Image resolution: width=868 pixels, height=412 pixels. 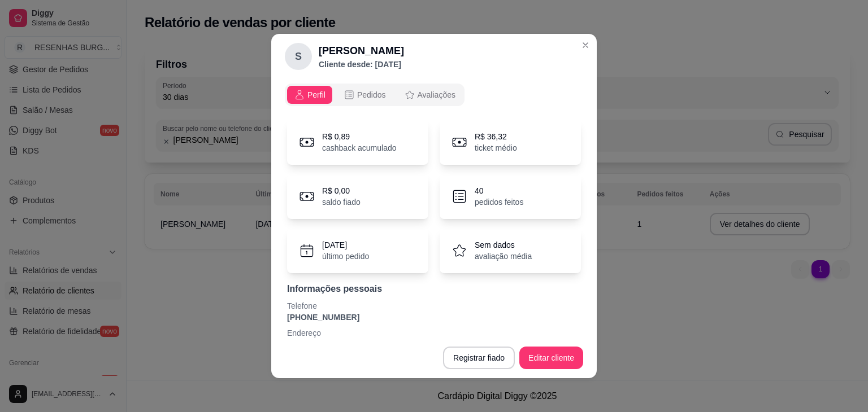 I want to click on button: Close, so click(x=585, y=45).